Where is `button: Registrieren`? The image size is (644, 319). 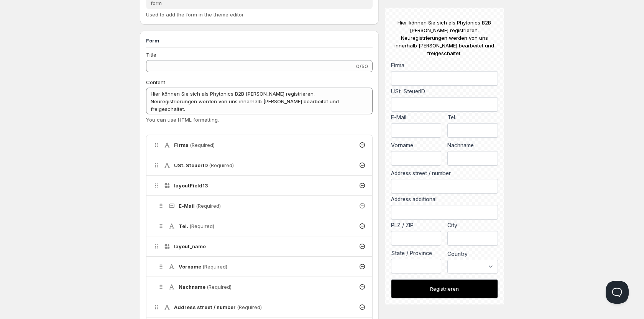 button: Registrieren is located at coordinates (444, 289).